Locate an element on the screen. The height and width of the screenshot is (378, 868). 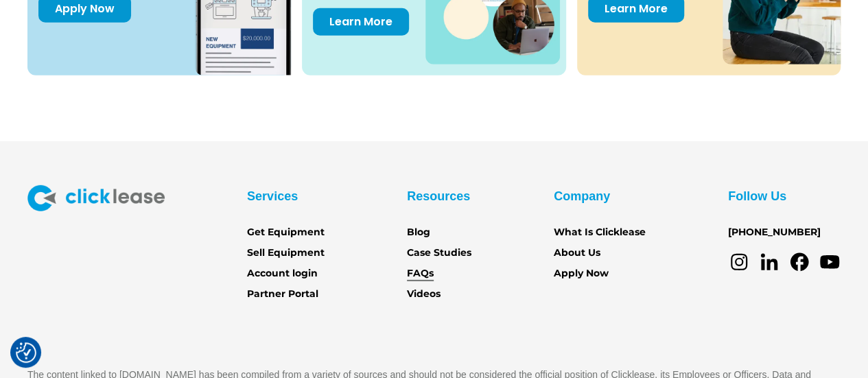
img: Revisit consent button is located at coordinates (26, 352).